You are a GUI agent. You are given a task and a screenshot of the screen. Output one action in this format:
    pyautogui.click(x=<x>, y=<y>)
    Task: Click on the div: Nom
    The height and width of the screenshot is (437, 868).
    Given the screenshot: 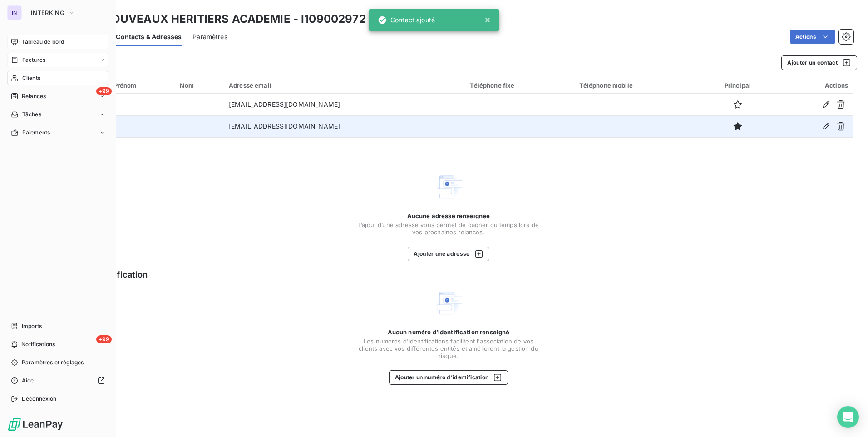 What is the action you would take?
    pyautogui.click(x=199, y=86)
    